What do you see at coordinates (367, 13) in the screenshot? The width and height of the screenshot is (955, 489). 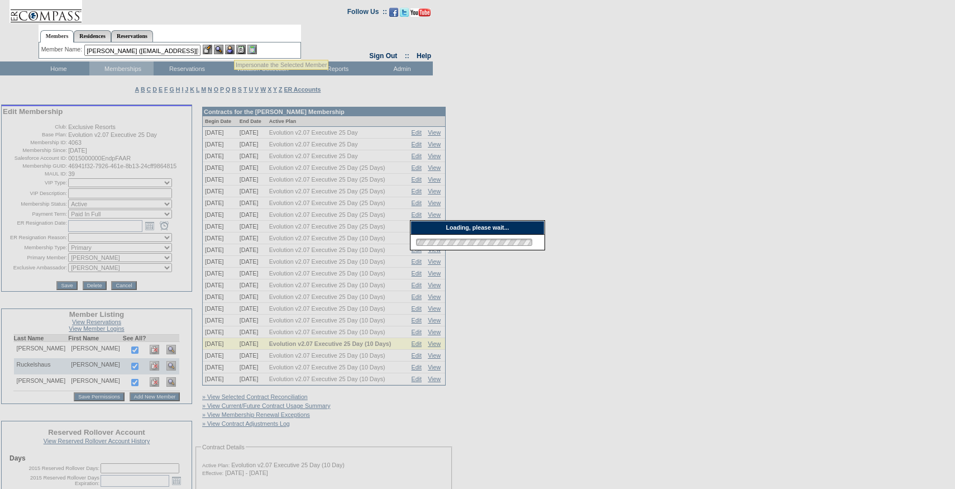 I see `td: Follow Us ::` at bounding box center [367, 13].